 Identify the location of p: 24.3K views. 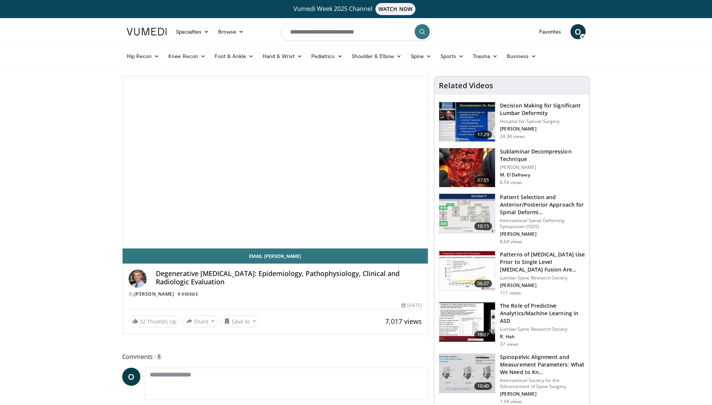
(513, 137).